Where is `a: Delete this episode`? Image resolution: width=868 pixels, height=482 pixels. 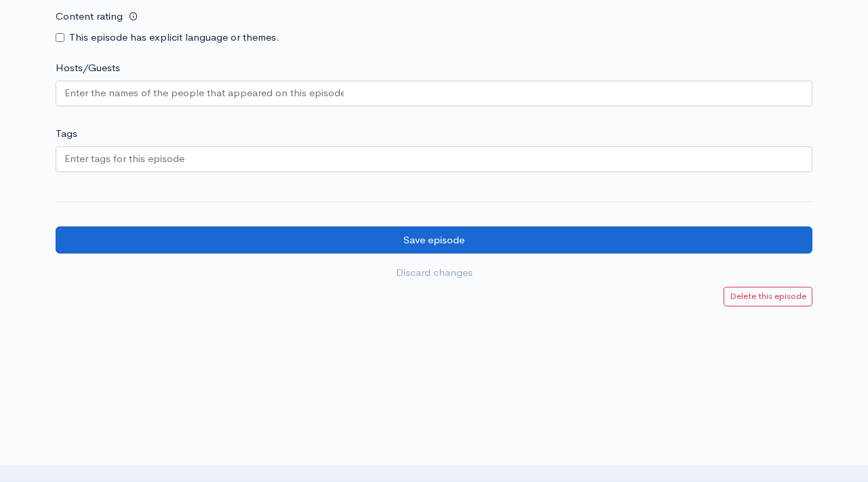
a: Delete this episode is located at coordinates (768, 296).